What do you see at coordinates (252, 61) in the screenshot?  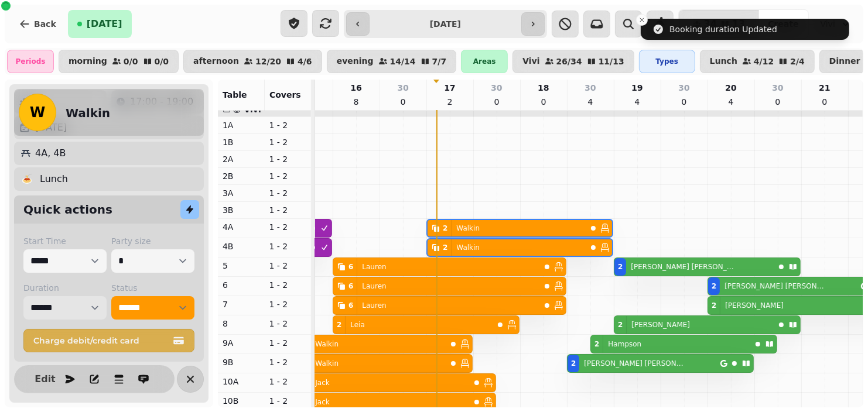 I see `button: afternoon12/204/6` at bounding box center [252, 61].